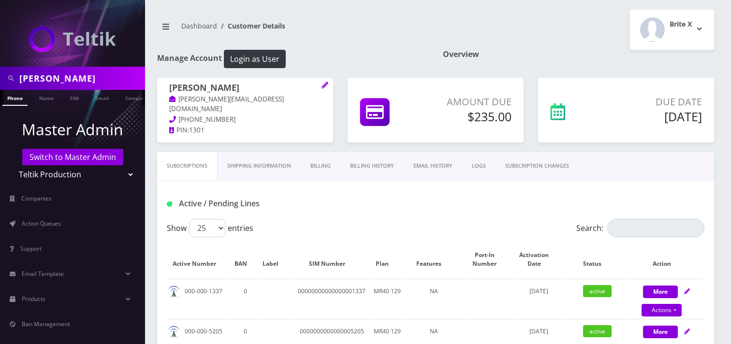 Image resolution: width=731 pixels, height=344 pixels. I want to click on span: Companies, so click(36, 198).